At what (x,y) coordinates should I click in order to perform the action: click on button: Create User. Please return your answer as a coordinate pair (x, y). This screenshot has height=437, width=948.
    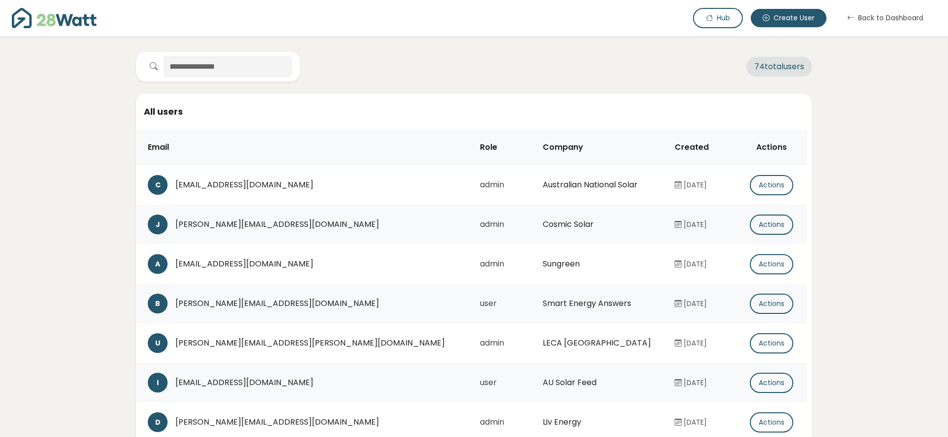
    Looking at the image, I should click on (788, 18).